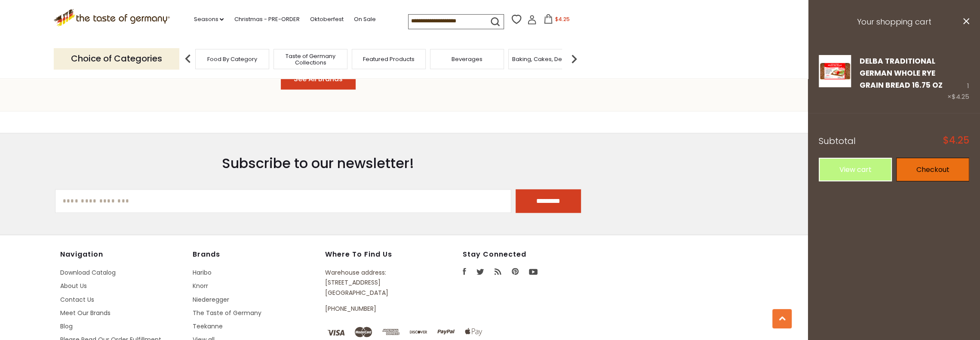  I want to click on a: Taste of Germany Collections, so click(310, 60).